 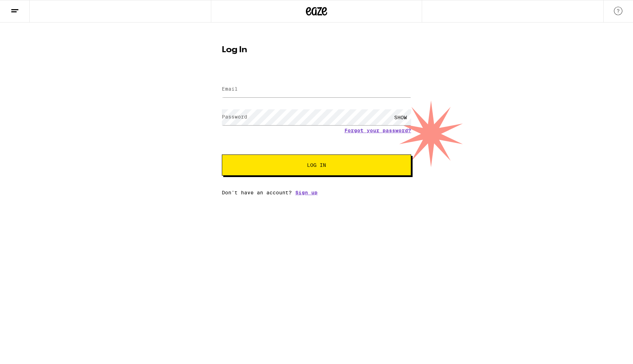 What do you see at coordinates (234, 117) in the screenshot?
I see `label: Password` at bounding box center [234, 117].